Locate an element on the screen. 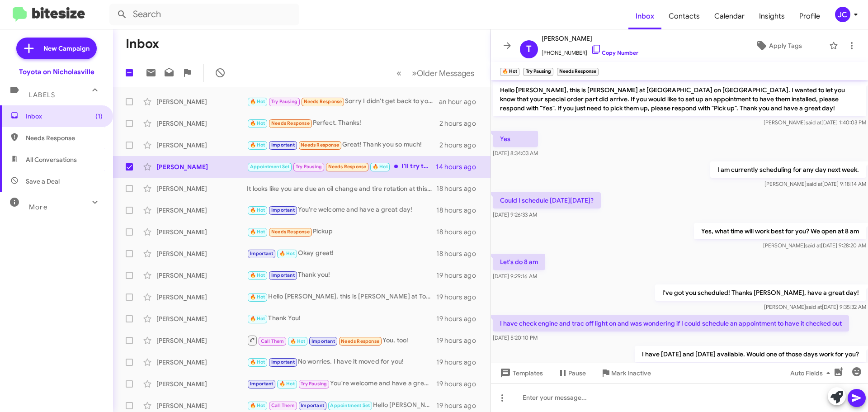  a: Copy Number is located at coordinates (614, 53).